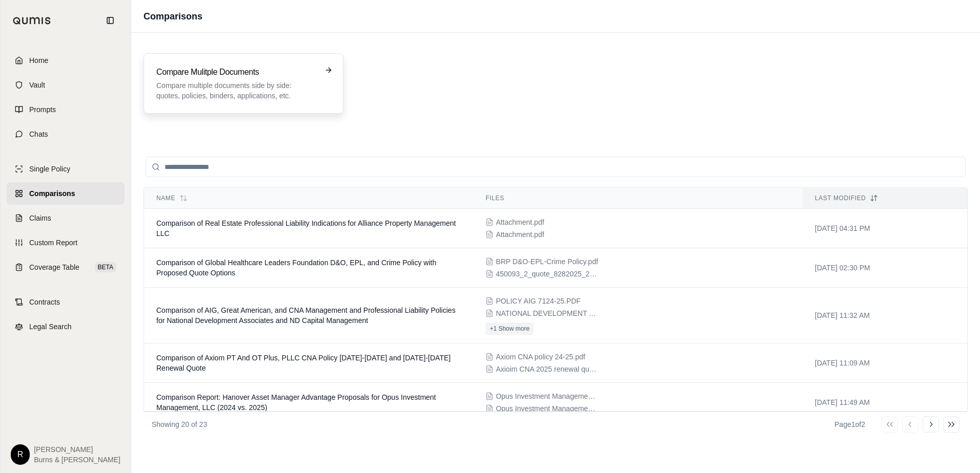  What do you see at coordinates (52, 194) in the screenshot?
I see `span: Comparisons` at bounding box center [52, 194].